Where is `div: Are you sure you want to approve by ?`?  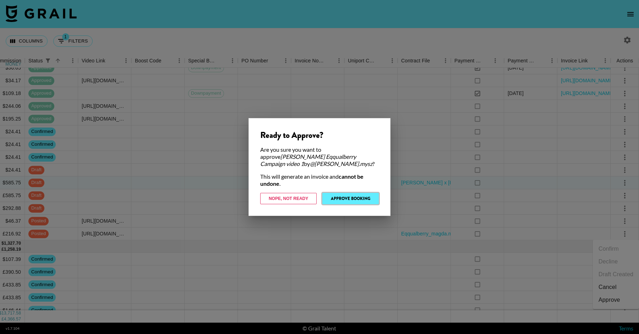 div: Are you sure you want to approve by ? is located at coordinates (319, 157).